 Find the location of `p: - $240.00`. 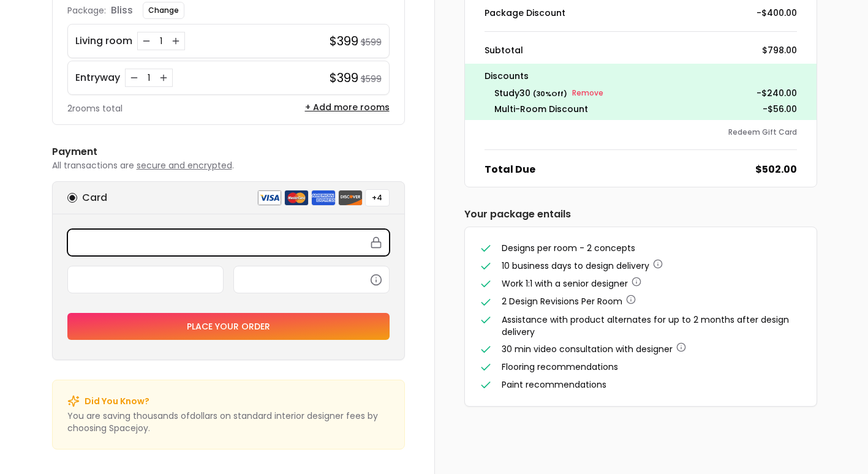

p: - $240.00 is located at coordinates (776, 93).